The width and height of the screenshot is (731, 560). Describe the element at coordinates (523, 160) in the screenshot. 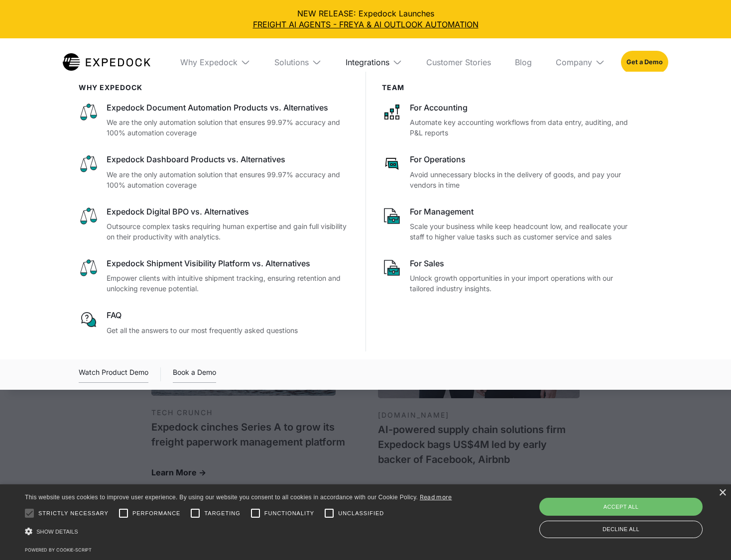

I see `div: For Operations` at that location.